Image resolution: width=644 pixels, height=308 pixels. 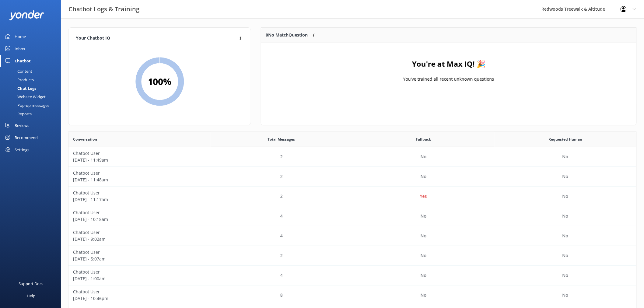 What do you see at coordinates (19, 80) in the screenshot?
I see `div: Products` at bounding box center [19, 80].